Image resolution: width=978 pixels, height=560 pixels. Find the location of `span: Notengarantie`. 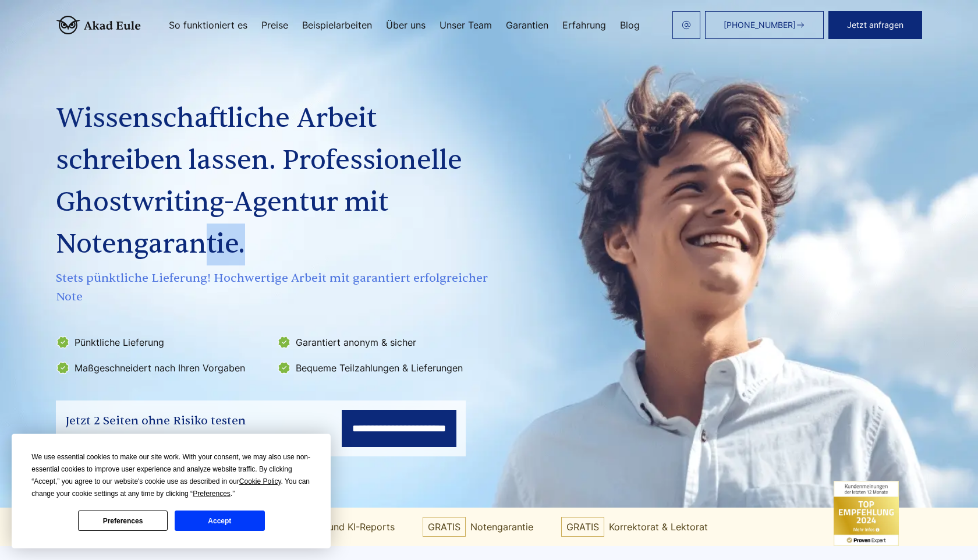

span: Notengarantie is located at coordinates (501, 527).